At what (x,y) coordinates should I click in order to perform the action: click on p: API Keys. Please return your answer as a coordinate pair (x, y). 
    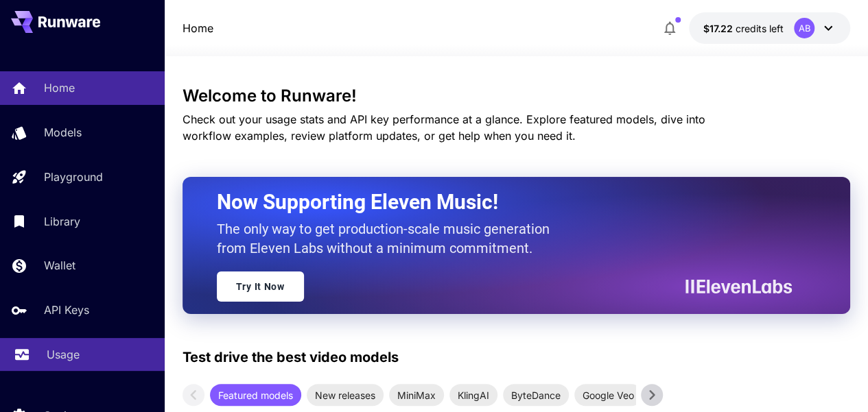
    Looking at the image, I should click on (67, 310).